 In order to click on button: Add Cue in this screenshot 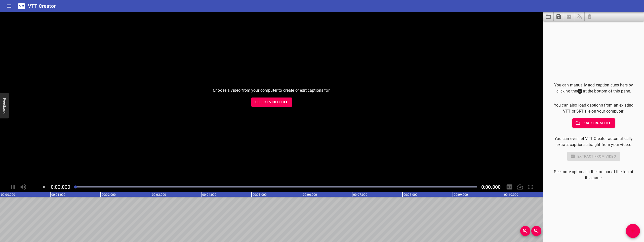, I will do `click(633, 231)`.